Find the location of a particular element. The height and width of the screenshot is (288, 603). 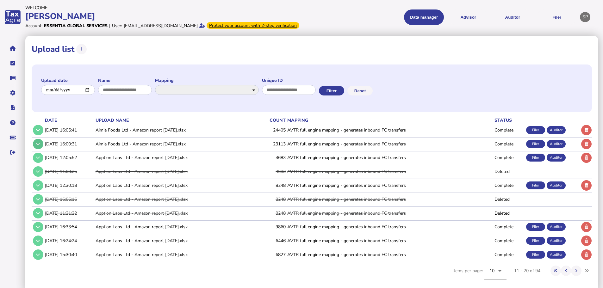

label: Mapping is located at coordinates (207, 80).